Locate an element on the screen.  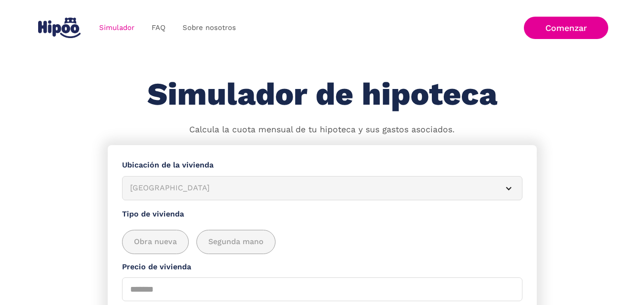
a: Simulador is located at coordinates (117, 28).